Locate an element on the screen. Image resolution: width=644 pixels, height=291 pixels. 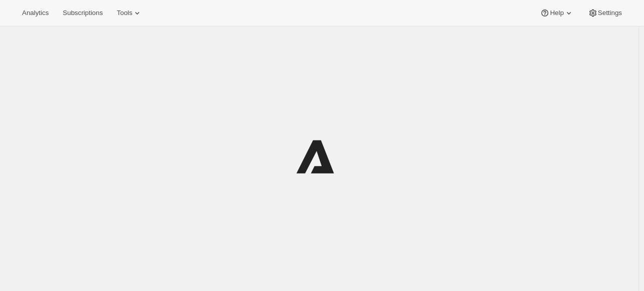
button: Settings is located at coordinates (605, 13).